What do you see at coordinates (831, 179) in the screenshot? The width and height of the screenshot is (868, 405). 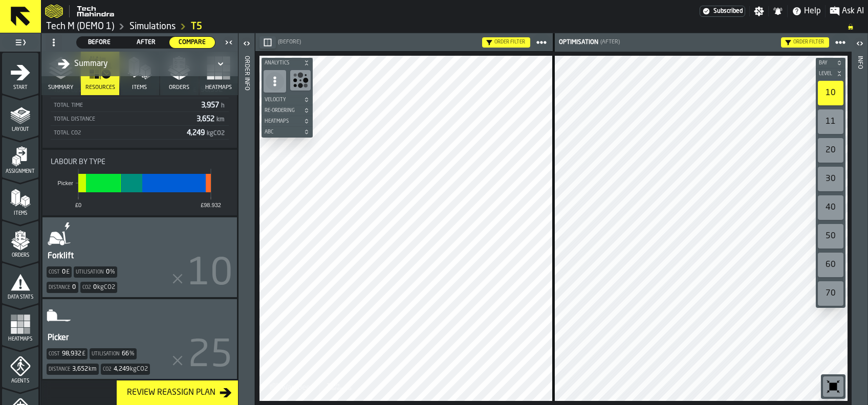 I see `div: 30` at bounding box center [831, 179].